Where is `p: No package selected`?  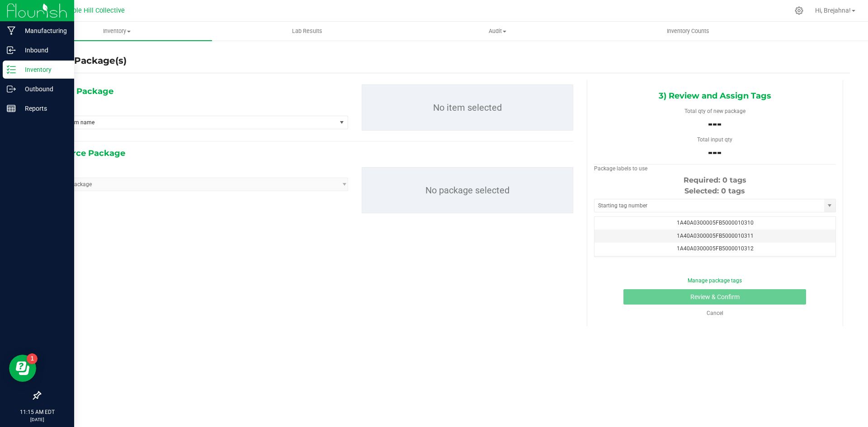 p: No package selected is located at coordinates (468, 190).